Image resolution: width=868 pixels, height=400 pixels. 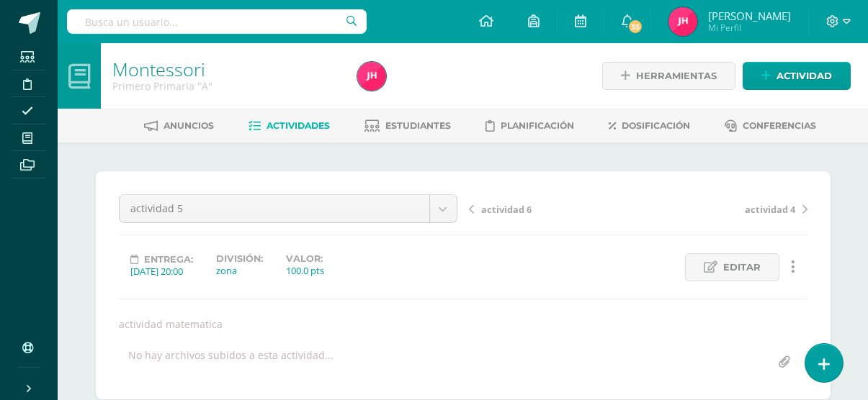 What do you see at coordinates (227, 69) in the screenshot?
I see `h1: Montessori` at bounding box center [227, 69].